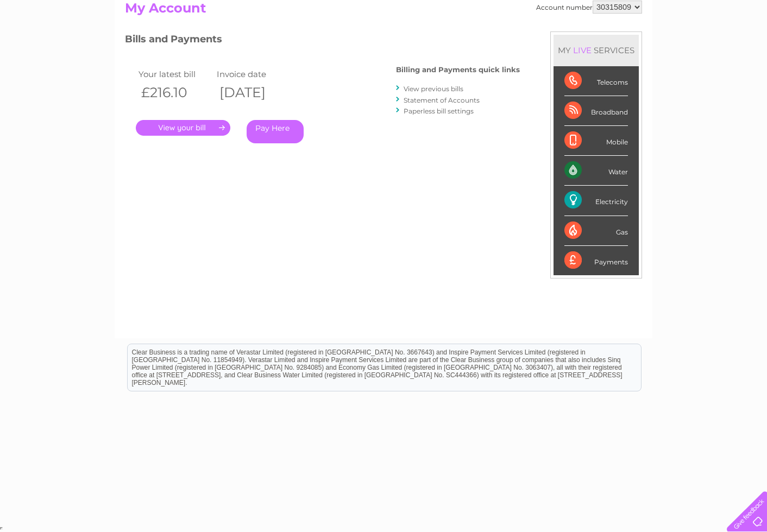  I want to click on div: Mobile, so click(596, 141).